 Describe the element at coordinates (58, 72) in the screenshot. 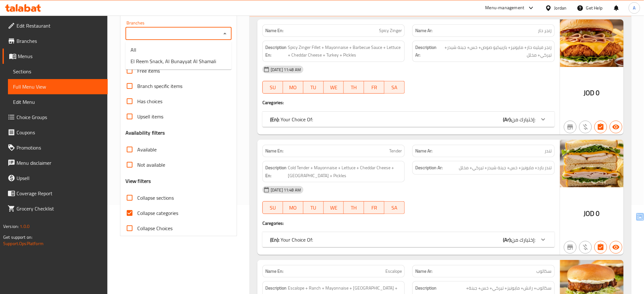

I see `span: Sections` at that location.